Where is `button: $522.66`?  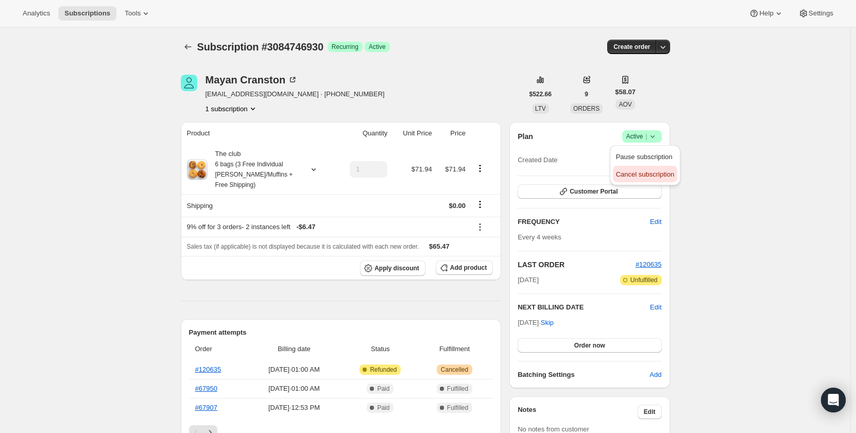 button: $522.66 is located at coordinates (540, 94).